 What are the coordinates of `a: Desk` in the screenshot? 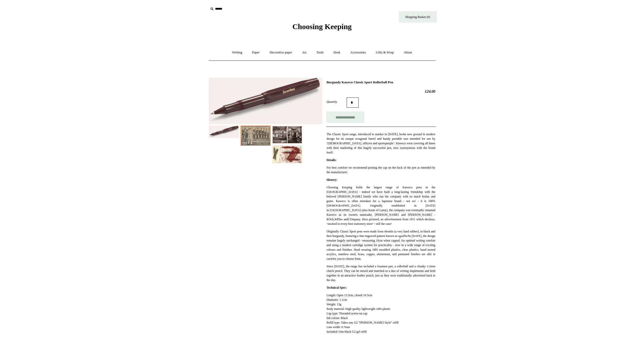 It's located at (336, 52).